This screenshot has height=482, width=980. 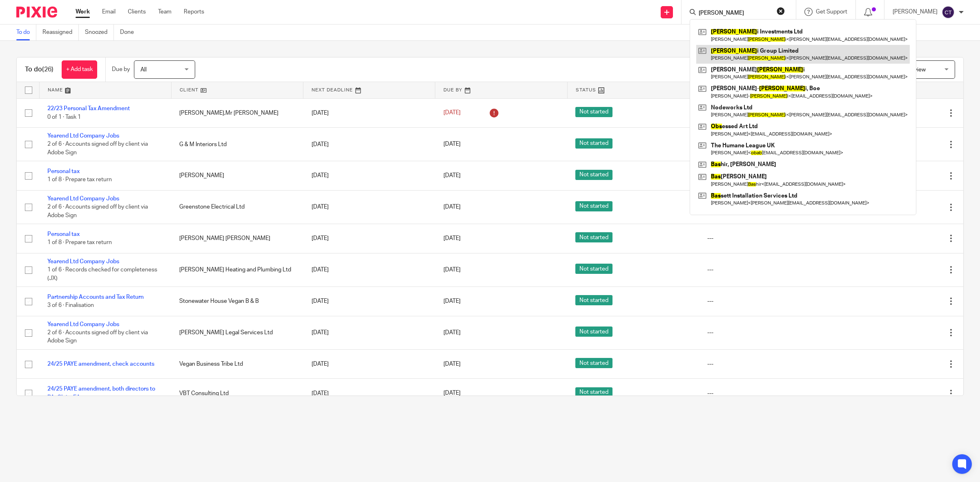 What do you see at coordinates (109, 12) in the screenshot?
I see `a: Email` at bounding box center [109, 12].